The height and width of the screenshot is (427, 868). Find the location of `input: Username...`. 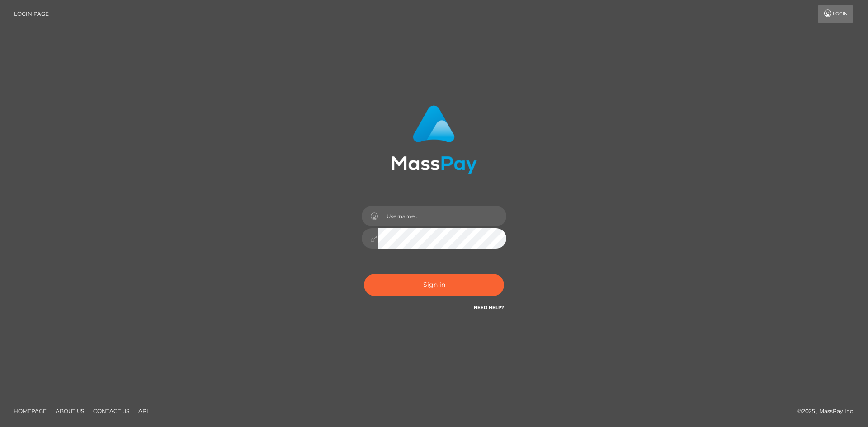

input: Username... is located at coordinates (442, 216).